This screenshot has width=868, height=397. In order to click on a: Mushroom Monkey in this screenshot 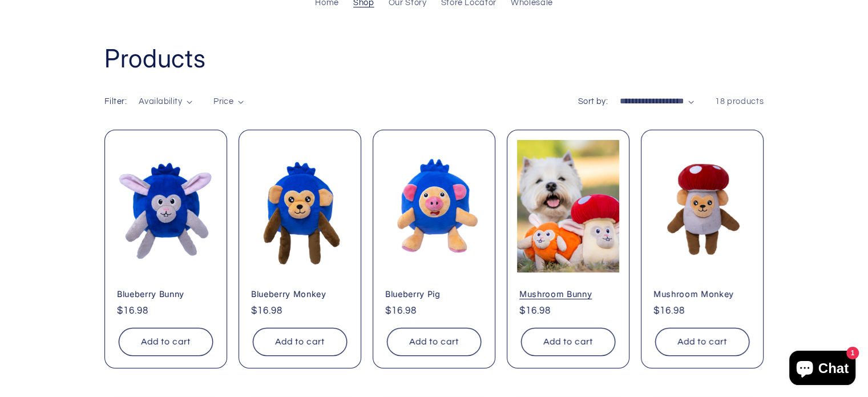, I will do `click(702, 294)`.